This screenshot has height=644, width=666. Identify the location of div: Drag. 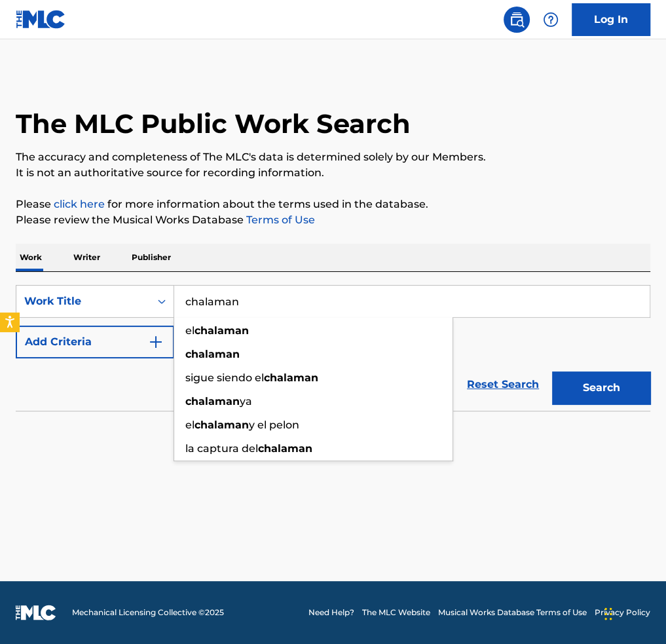
(609, 614).